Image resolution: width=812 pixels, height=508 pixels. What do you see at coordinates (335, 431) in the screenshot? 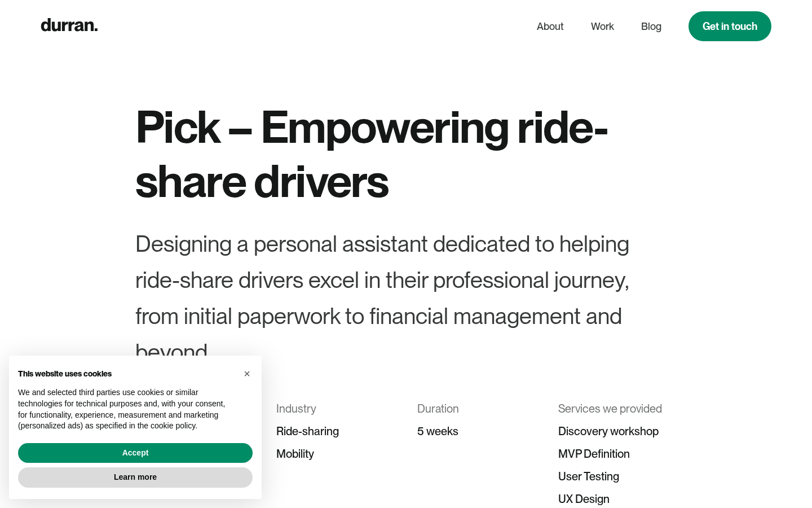
I see `div: Ride-sharing` at bounding box center [335, 431].